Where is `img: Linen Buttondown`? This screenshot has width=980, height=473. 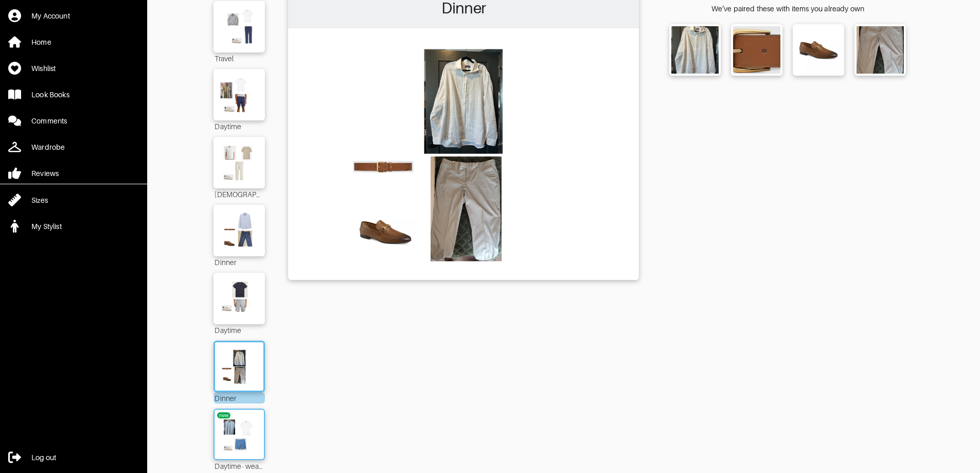 img: Linen Buttondown is located at coordinates (695, 50).